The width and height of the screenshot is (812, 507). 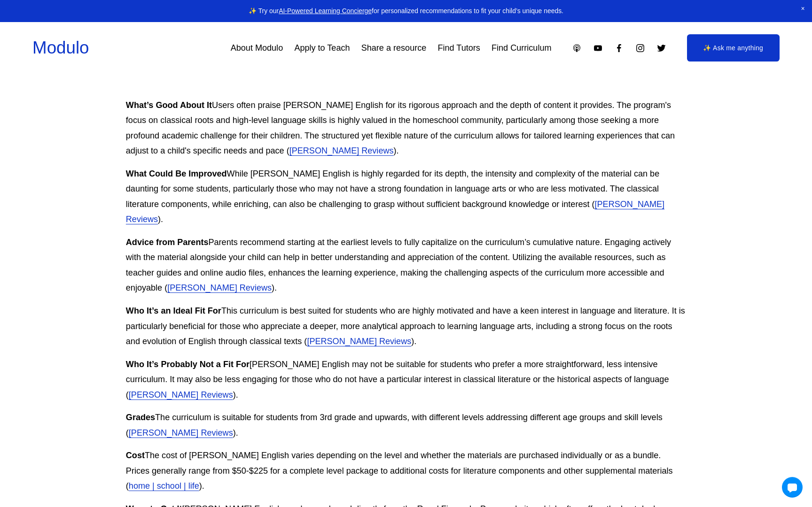 I want to click on a: Find Tutors, so click(x=458, y=48).